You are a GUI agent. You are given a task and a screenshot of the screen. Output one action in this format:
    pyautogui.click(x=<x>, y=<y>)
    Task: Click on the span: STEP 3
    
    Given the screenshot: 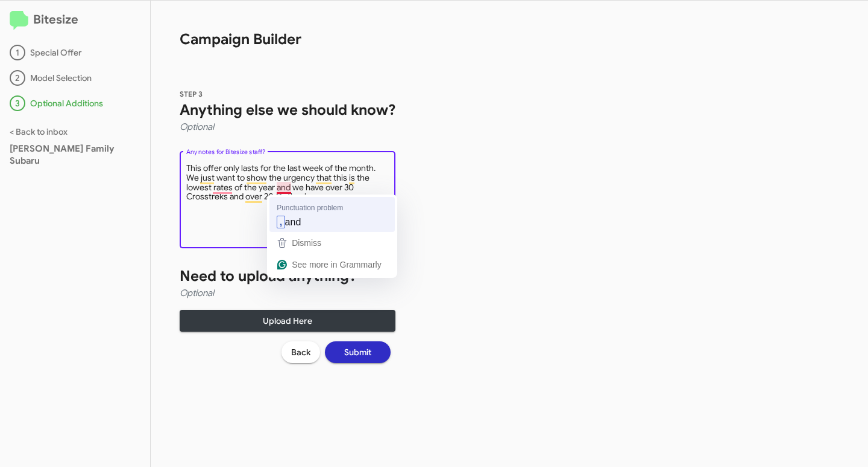 What is the action you would take?
    pyautogui.click(x=191, y=94)
    